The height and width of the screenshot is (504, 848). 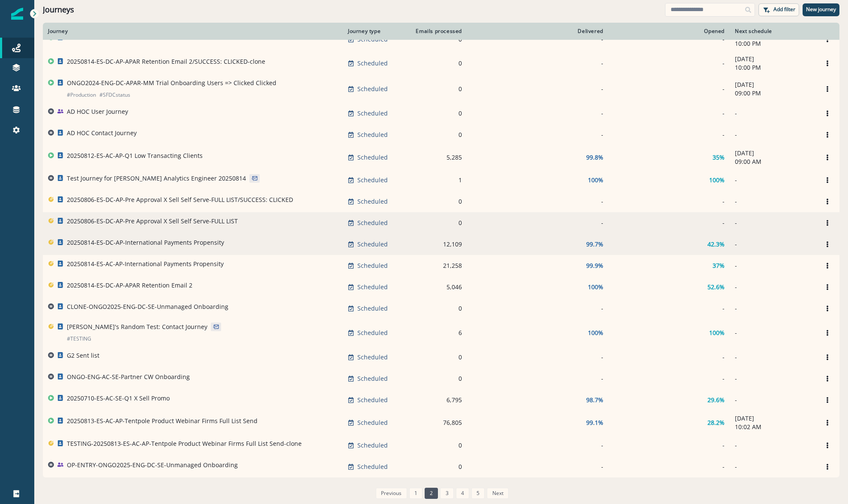 What do you see at coordinates (145, 242) in the screenshot?
I see `p: 20250814-ES-DC-AP-International Payments Propensity` at bounding box center [145, 242].